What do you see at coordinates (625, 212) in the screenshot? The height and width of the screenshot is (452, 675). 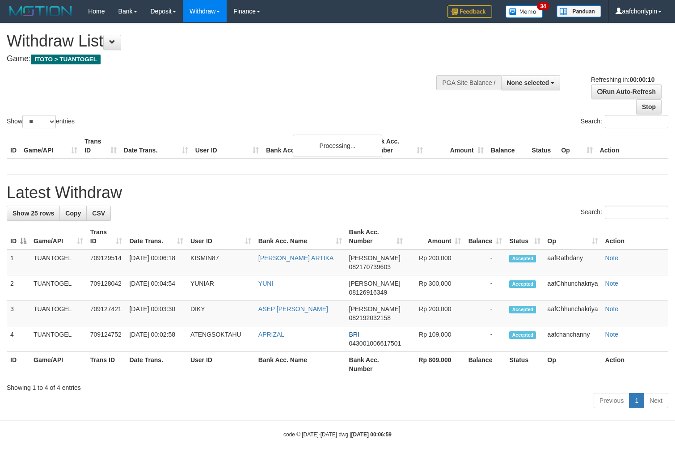 I see `label: Search:` at bounding box center [625, 212].